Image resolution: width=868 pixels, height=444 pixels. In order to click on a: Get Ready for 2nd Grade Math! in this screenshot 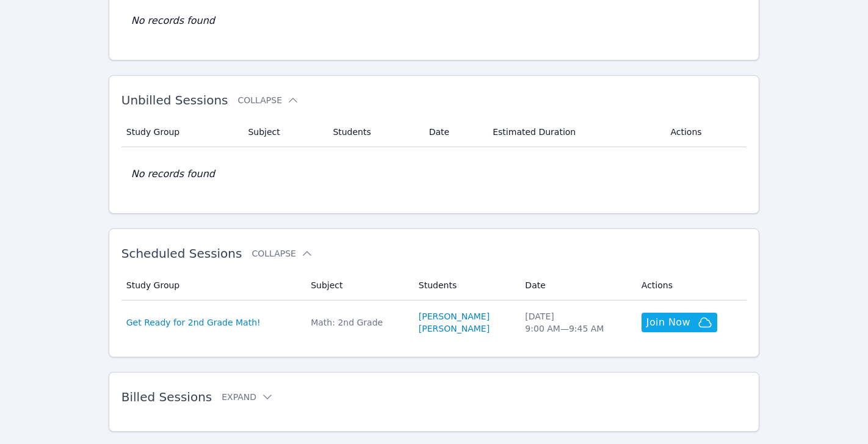, I will do `click(194, 322)`.